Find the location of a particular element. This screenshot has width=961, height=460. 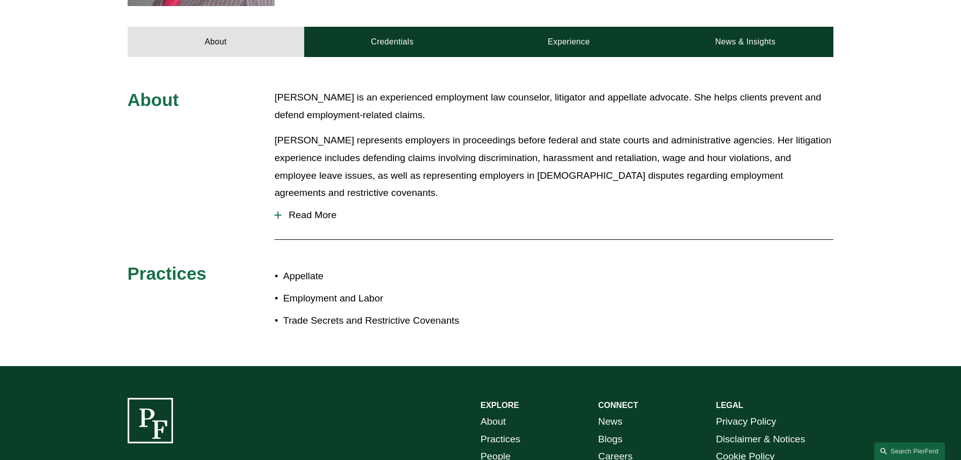

p: Appellate is located at coordinates (381, 276).